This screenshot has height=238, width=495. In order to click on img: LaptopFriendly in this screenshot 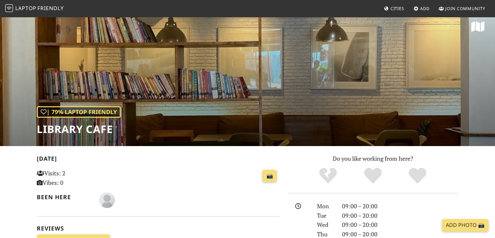, I will do `click(9, 8)`.